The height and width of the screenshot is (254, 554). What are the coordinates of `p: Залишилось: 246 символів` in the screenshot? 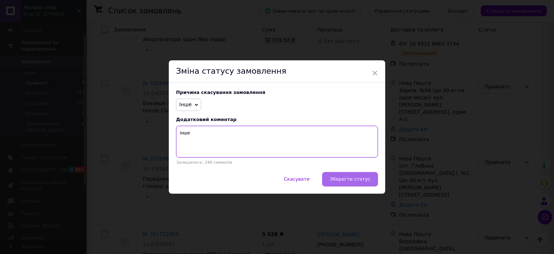 It's located at (277, 162).